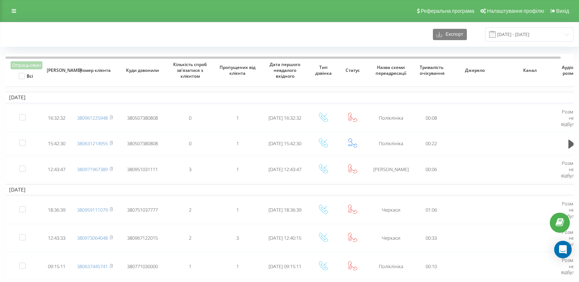  I want to click on td: 00:06, so click(431, 169).